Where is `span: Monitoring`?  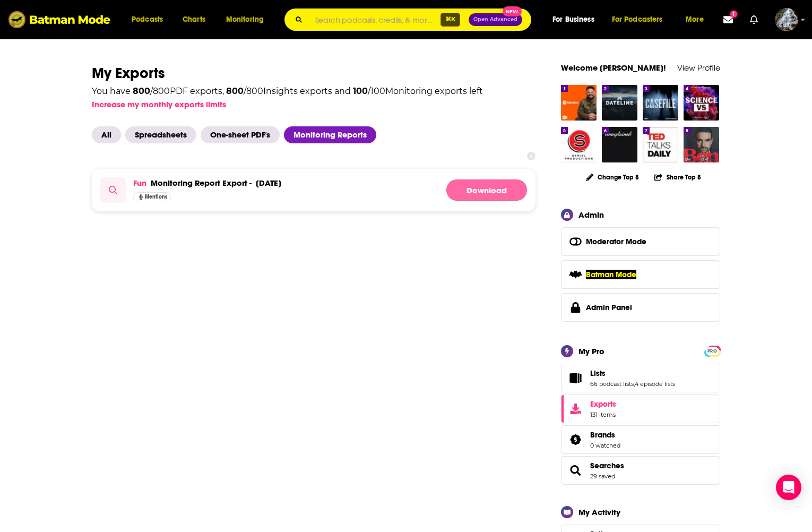
span: Monitoring is located at coordinates (245, 20).